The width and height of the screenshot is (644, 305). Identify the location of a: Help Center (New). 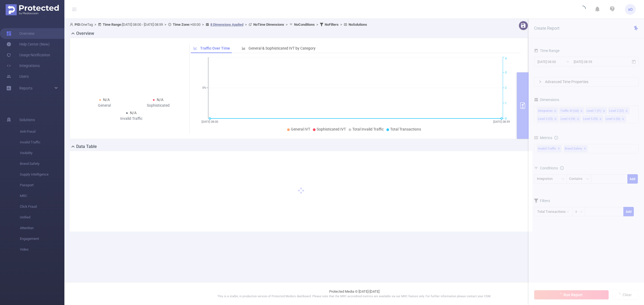
(28, 44).